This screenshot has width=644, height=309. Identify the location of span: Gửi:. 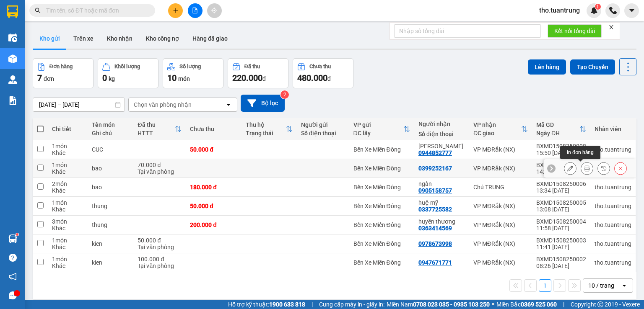
(13, 12).